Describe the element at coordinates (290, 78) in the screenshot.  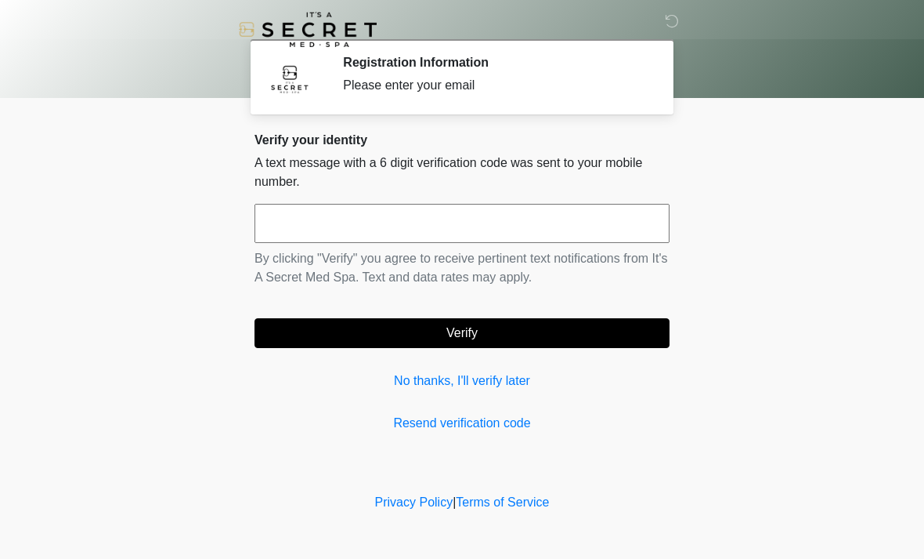
I see `img: Agent Avatar` at that location.